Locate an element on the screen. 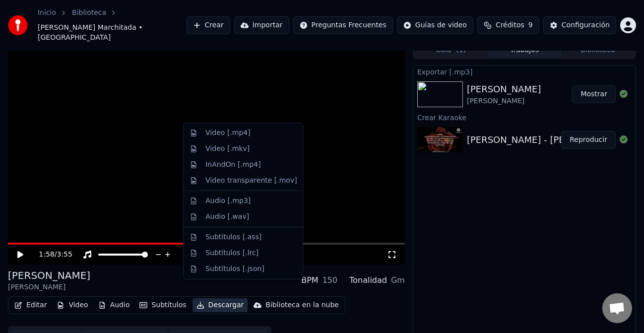 The width and height of the screenshot is (644, 333). div: 150 is located at coordinates (330, 280).